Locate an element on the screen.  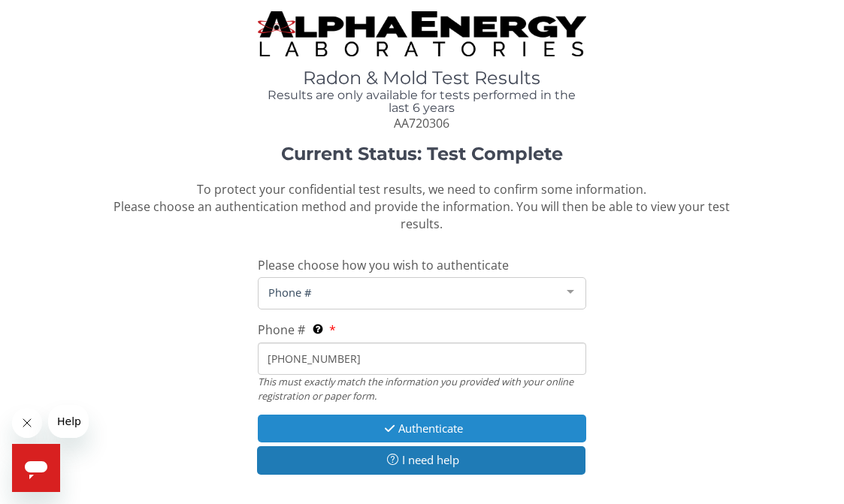
span: Please choose how you wish to authenticate is located at coordinates (383, 265).